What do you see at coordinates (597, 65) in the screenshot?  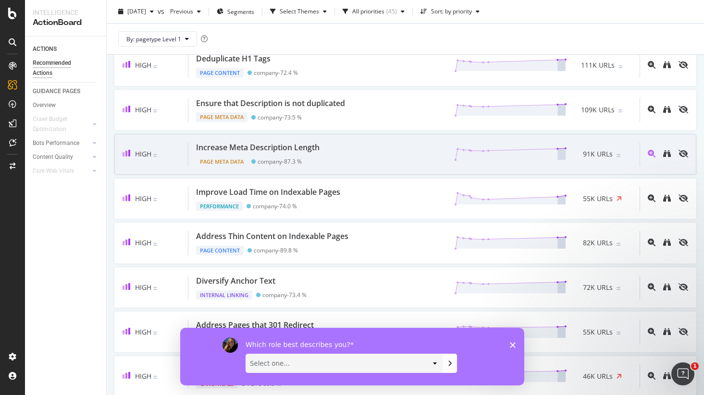 I see `span: 111K URLs` at bounding box center [597, 65].